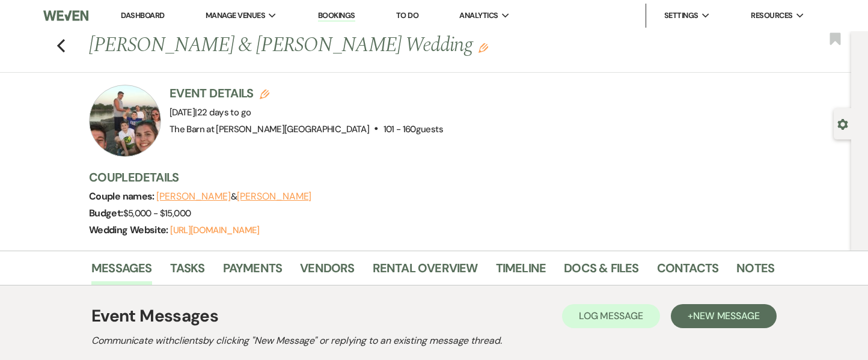 This screenshot has height=360, width=868. Describe the element at coordinates (425, 177) in the screenshot. I see `h3: Couple Details` at that location.